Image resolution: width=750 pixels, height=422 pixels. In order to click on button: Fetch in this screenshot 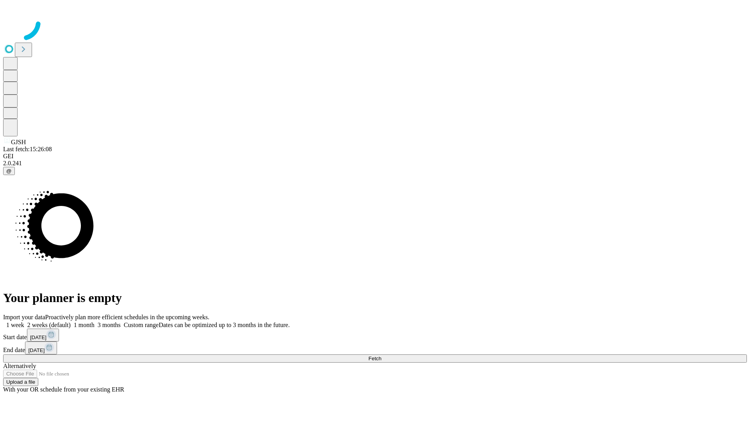, I will do `click(375, 358)`.